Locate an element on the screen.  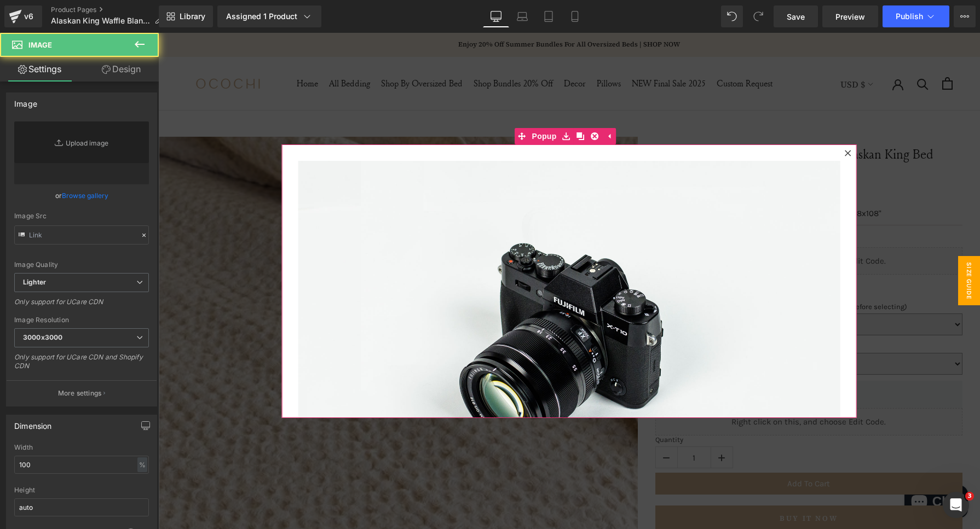
div: Dimension is located at coordinates (33, 423).